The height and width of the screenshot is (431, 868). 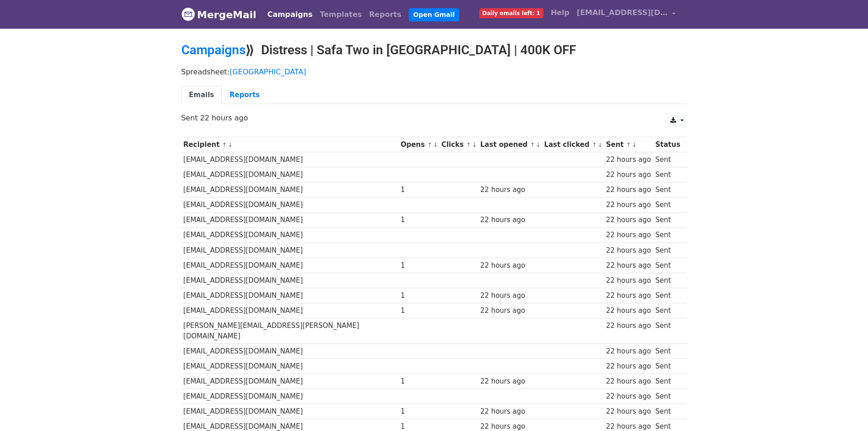 What do you see at coordinates (188, 14) in the screenshot?
I see `img: MergeMail logo` at bounding box center [188, 14].